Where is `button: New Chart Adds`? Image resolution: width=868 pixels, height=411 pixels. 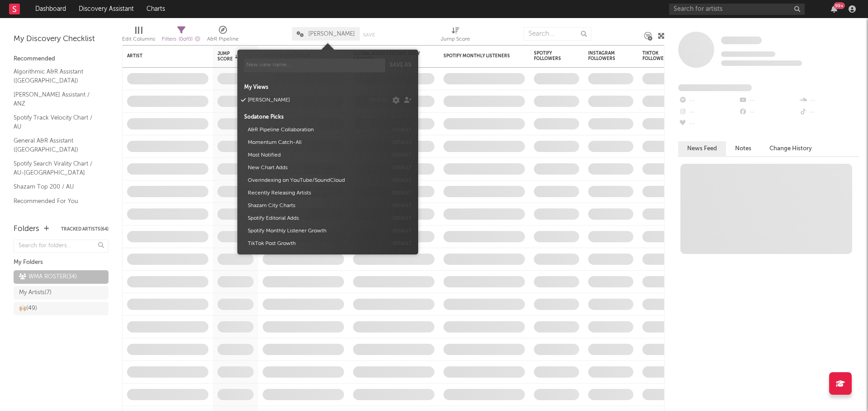
button: New Chart Adds is located at coordinates (316, 168).